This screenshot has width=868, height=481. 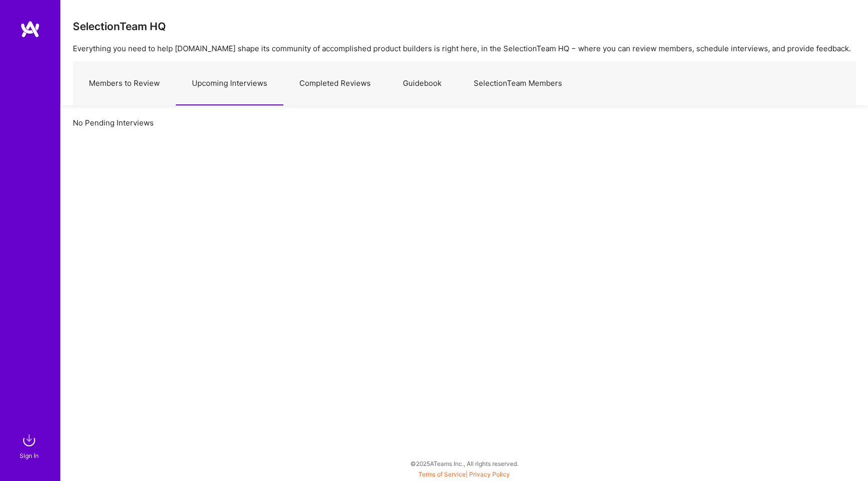 What do you see at coordinates (422, 83) in the screenshot?
I see `a: Guidebook` at bounding box center [422, 83].